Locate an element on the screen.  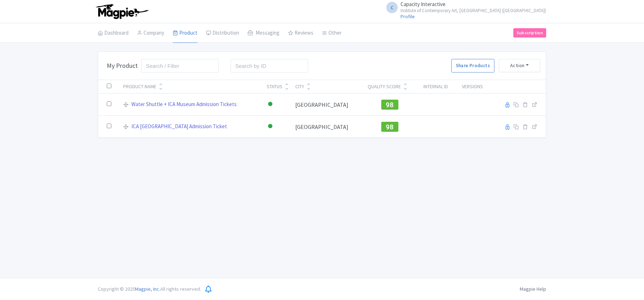
input: Search / Filter is located at coordinates (180, 66).